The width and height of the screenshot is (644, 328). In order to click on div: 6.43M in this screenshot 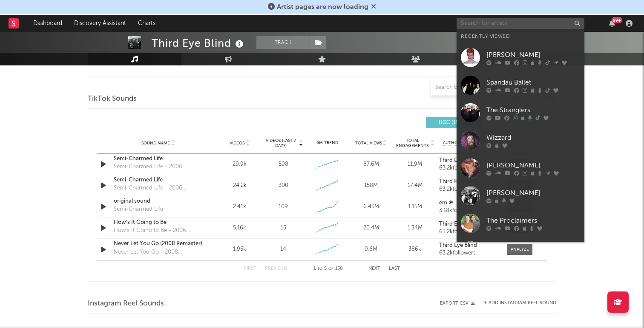, I will do `click(371, 207)`.